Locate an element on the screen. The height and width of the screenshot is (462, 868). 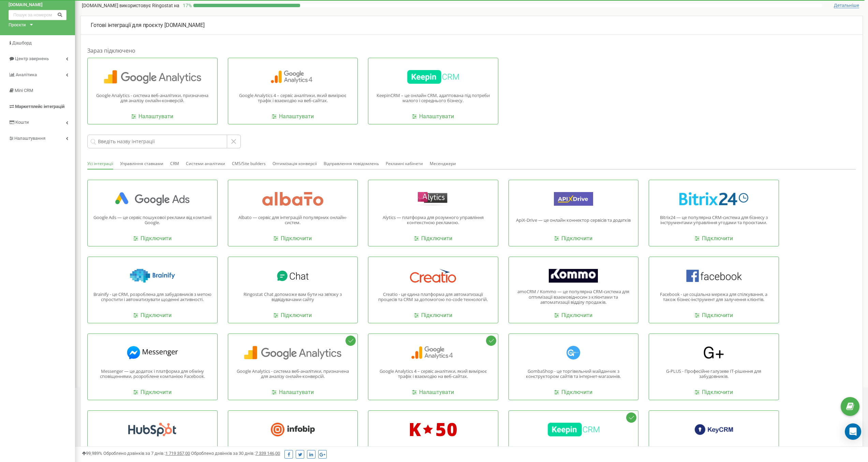
u: 7 339 146,00 is located at coordinates (268, 453).